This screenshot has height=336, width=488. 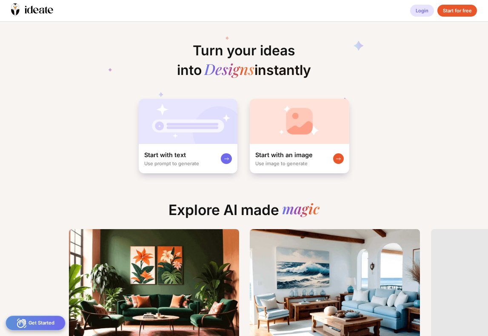 I want to click on div: Use image to generate, so click(x=281, y=163).